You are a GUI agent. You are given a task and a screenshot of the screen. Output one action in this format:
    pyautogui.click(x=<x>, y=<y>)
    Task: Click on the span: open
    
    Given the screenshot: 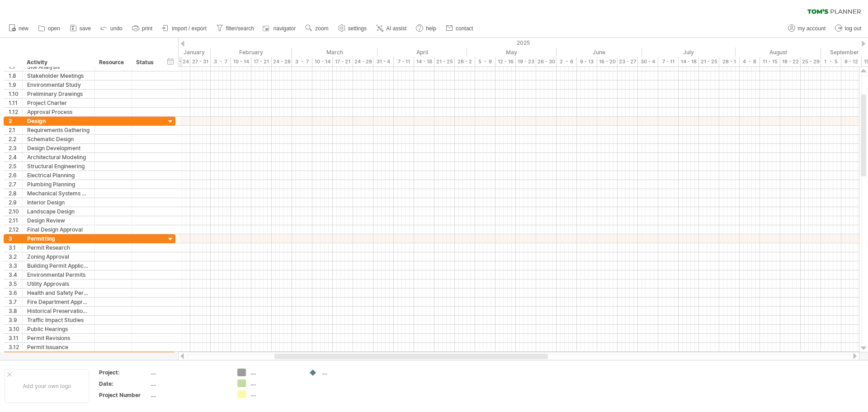 What is the action you would take?
    pyautogui.click(x=54, y=29)
    